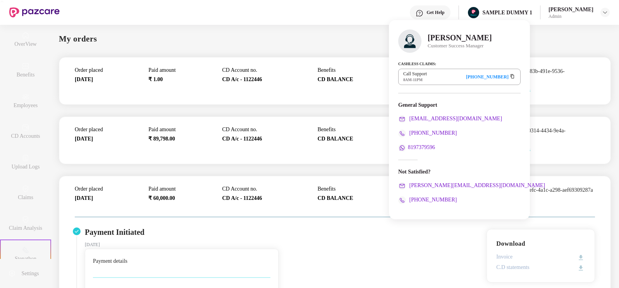 The height and width of the screenshot is (288, 619). Describe the element at coordinates (605, 12) in the screenshot. I see `img: svg+xml;base64,PHN2ZyBpZD0iRHJvcGRvd24tMzJ4MzIiIHhtbG5zPSJodHRwOi8vd3d3LnczLm9yZy8yMDAwL3N2ZyIgd2...` at that location.